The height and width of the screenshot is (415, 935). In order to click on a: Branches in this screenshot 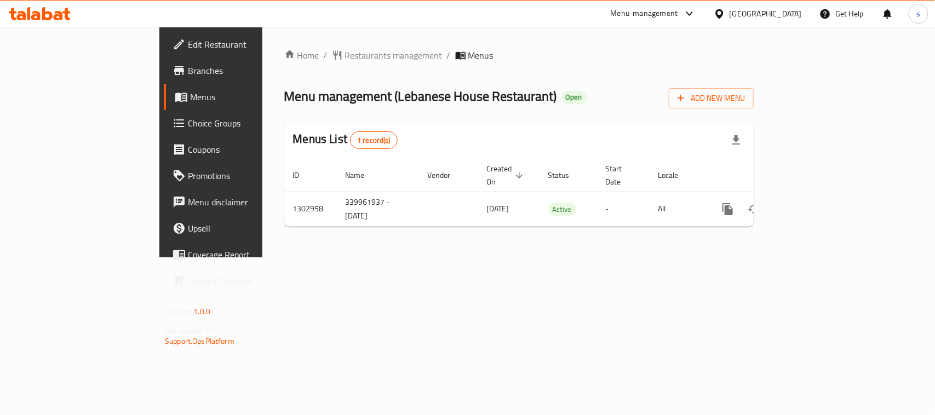, I will do `click(239, 71)`.